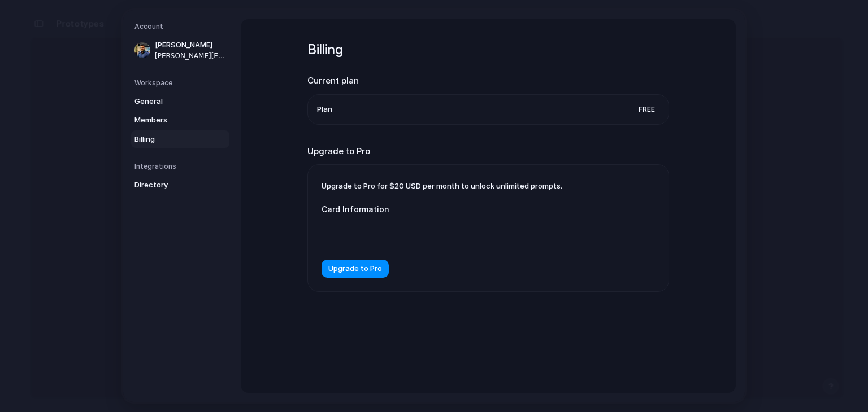 This screenshot has width=868, height=412. Describe the element at coordinates (488, 81) in the screenshot. I see `h2: Current plan` at that location.